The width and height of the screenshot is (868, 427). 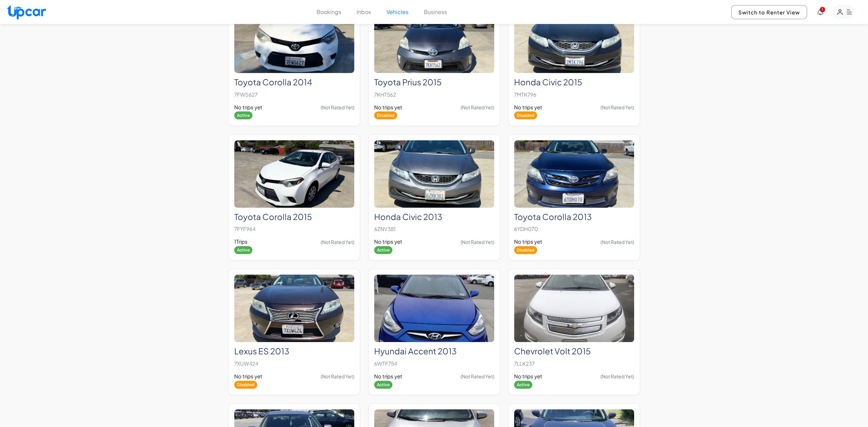 I want to click on img: Toyota Prius 2015, so click(x=434, y=39).